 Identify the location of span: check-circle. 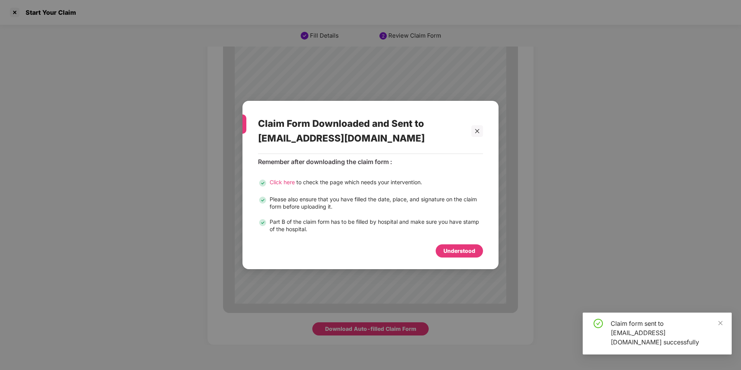
(598, 323).